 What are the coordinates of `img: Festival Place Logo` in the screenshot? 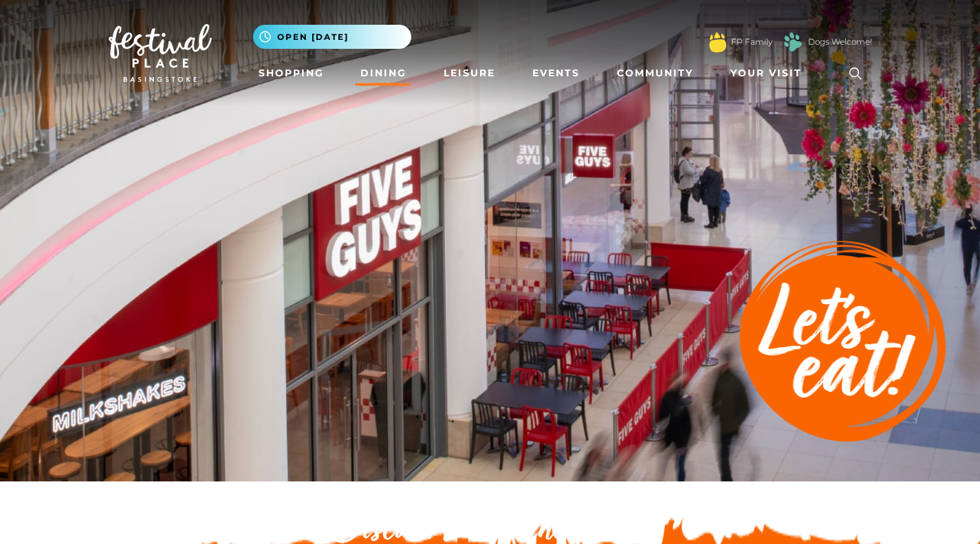 It's located at (160, 53).